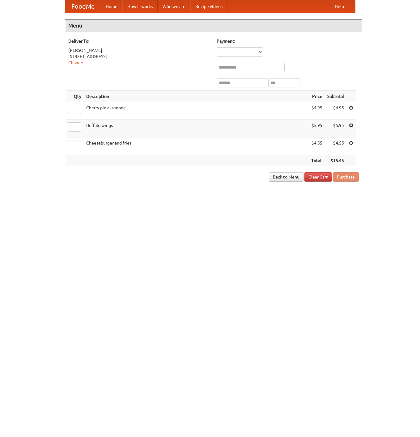 This screenshot has width=420, height=437. I want to click on a: Clear Cart, so click(318, 177).